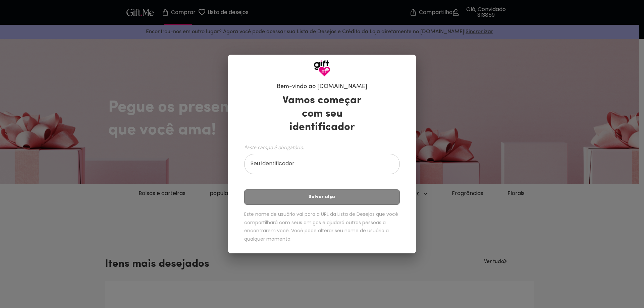 The image size is (644, 308). Describe the element at coordinates (274, 147) in the screenshot. I see `font: *Este campo é obrigatório.` at that location.